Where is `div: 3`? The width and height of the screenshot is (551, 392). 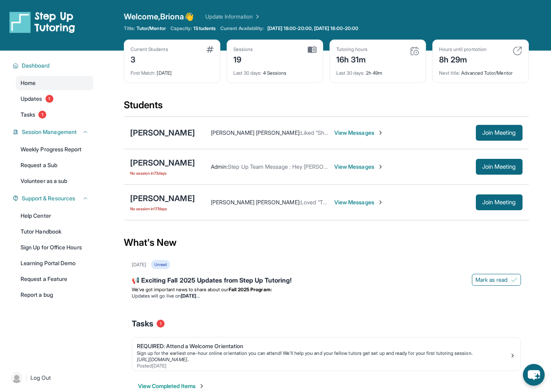
div: 3 is located at coordinates (149, 59).